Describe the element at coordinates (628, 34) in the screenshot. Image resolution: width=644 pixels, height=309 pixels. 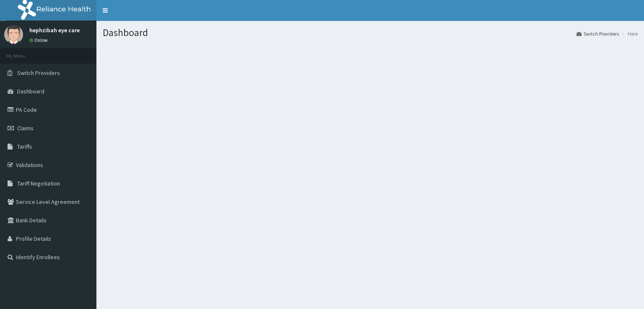
I see `li: Here` at that location.